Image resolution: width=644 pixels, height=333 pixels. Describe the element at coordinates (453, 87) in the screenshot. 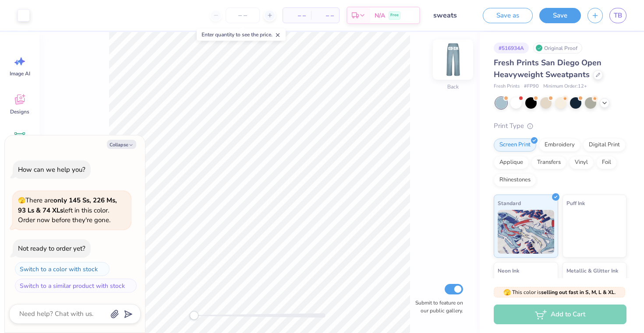

I see `div: Back` at that location.